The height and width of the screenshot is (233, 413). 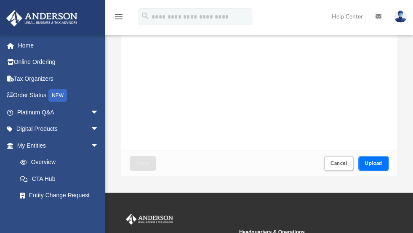 I want to click on button: Upload, so click(x=374, y=163).